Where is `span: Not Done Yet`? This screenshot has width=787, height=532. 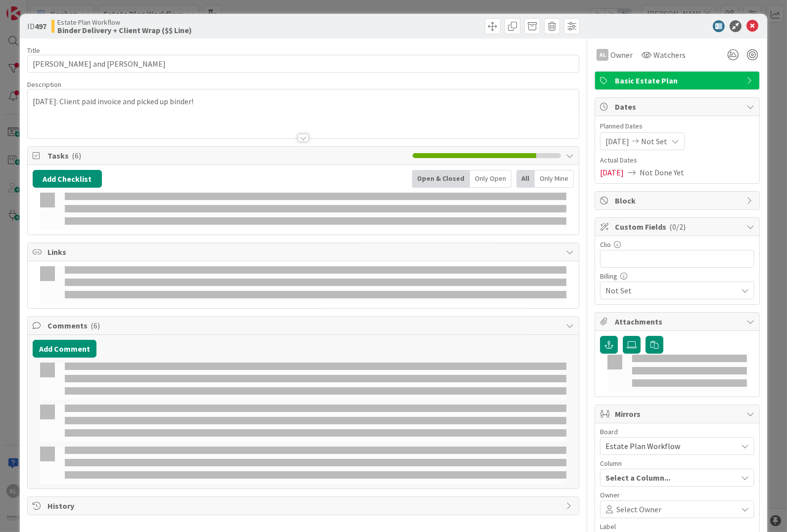 span: Not Done Yet is located at coordinates (662, 173).